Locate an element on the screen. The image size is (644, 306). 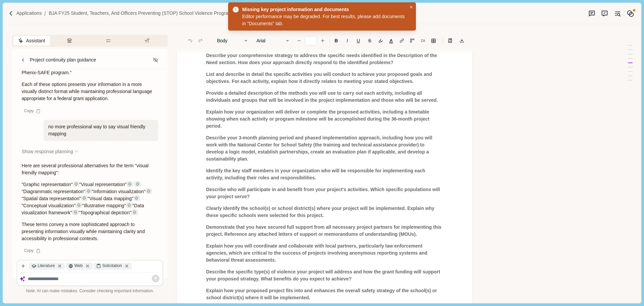
button: Body is located at coordinates (233, 41).